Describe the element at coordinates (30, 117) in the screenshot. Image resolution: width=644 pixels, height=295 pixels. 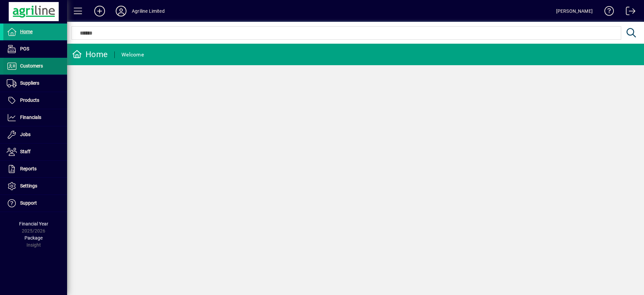
I see `span: Financials` at that location.